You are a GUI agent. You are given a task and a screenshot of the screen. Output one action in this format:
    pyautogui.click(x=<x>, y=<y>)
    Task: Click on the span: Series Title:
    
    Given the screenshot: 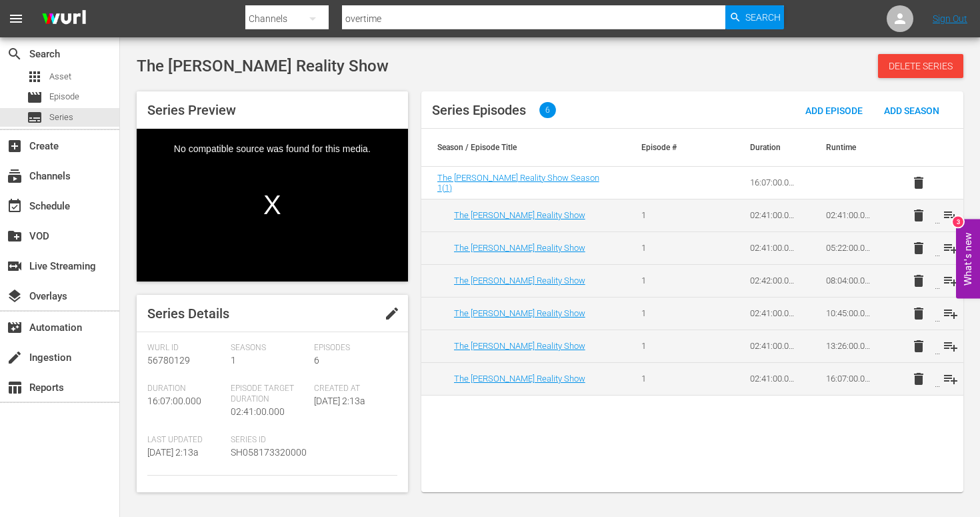 What is the action you would take?
    pyautogui.click(x=269, y=497)
    